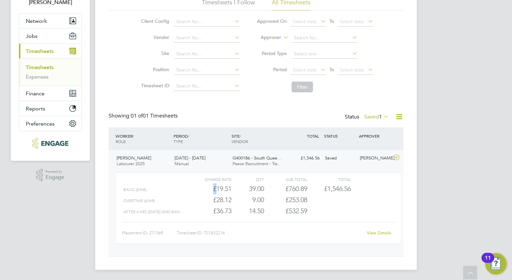  What do you see at coordinates (379, 232) in the screenshot?
I see `a: View Details` at bounding box center [379, 232].